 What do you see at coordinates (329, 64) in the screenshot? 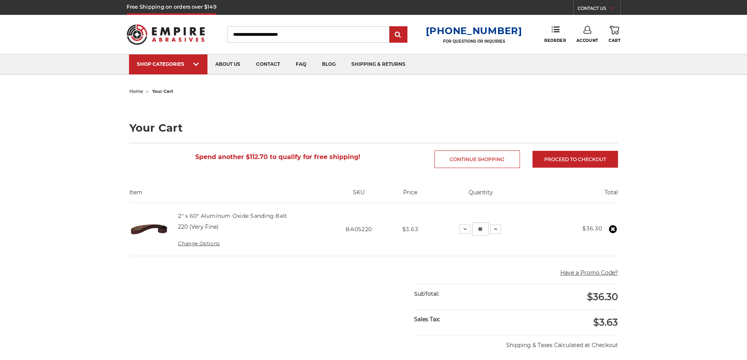
I see `a: blog` at bounding box center [329, 64].